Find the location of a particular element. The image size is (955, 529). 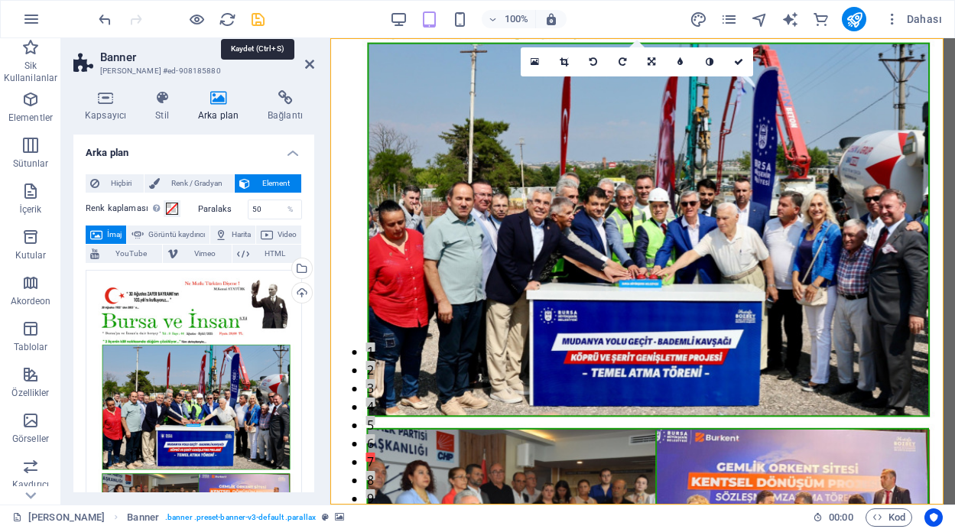

button: Hiçbiri is located at coordinates (115, 184).